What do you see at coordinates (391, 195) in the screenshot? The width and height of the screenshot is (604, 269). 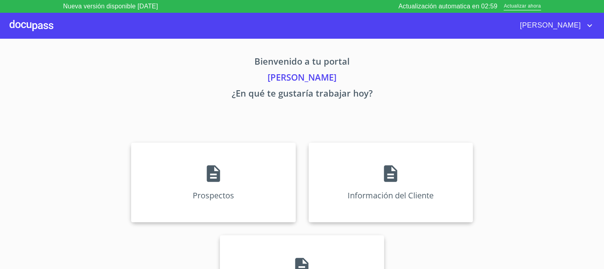 I see `p: Información del Cliente` at bounding box center [391, 195].